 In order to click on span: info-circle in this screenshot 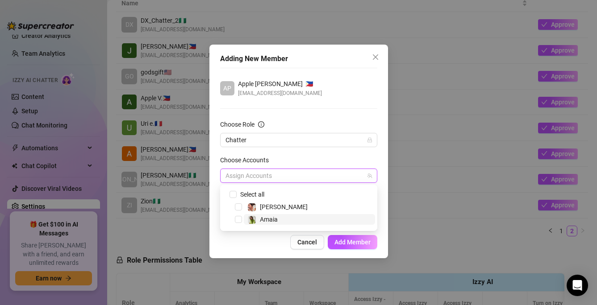, I will do `click(261, 125)`.